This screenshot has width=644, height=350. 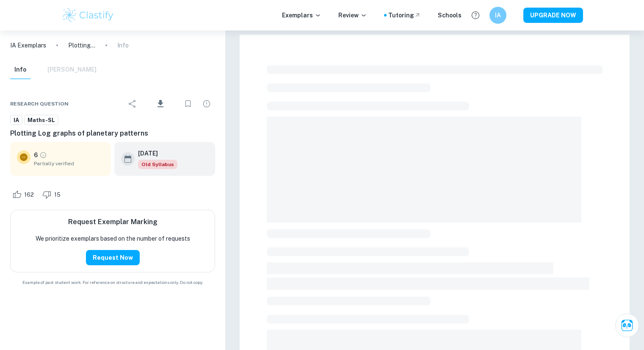 What do you see at coordinates (36, 155) in the screenshot?
I see `p: 6` at bounding box center [36, 155].